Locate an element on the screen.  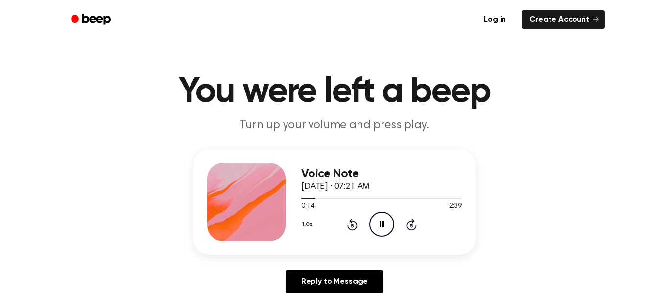
h1: You were left a beep is located at coordinates (334, 92).